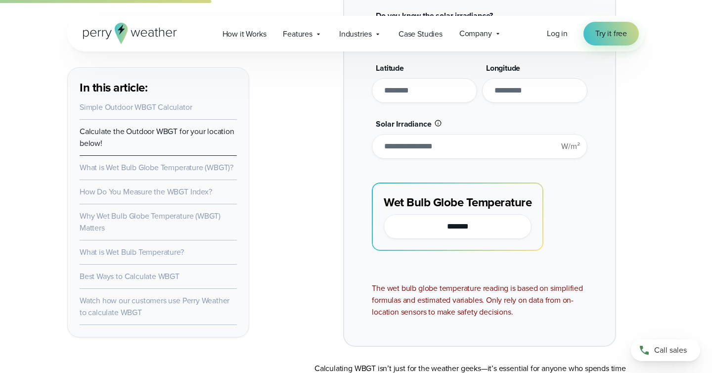 This screenshot has width=712, height=373. What do you see at coordinates (611, 34) in the screenshot?
I see `a: Try it free` at bounding box center [611, 34].